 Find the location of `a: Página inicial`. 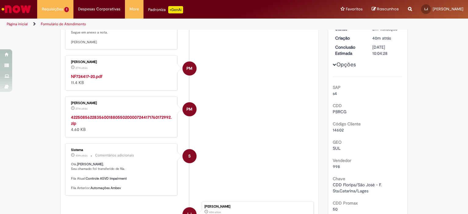

a: Página inicial is located at coordinates (17, 24).